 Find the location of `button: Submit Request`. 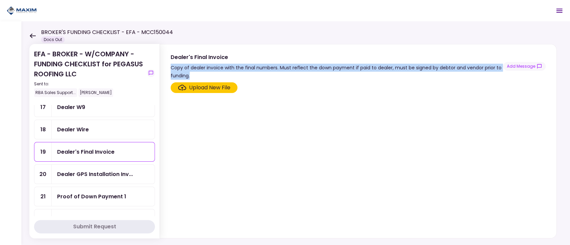

button: Submit Request is located at coordinates (94, 227).